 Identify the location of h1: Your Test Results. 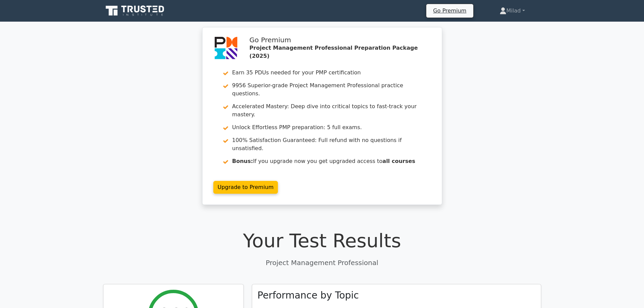
(322, 240).